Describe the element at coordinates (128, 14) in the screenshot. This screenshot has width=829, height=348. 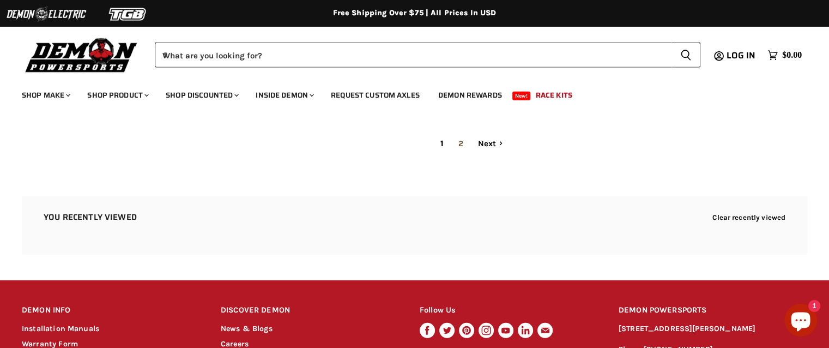
I see `img: TGB Logo 2` at that location.